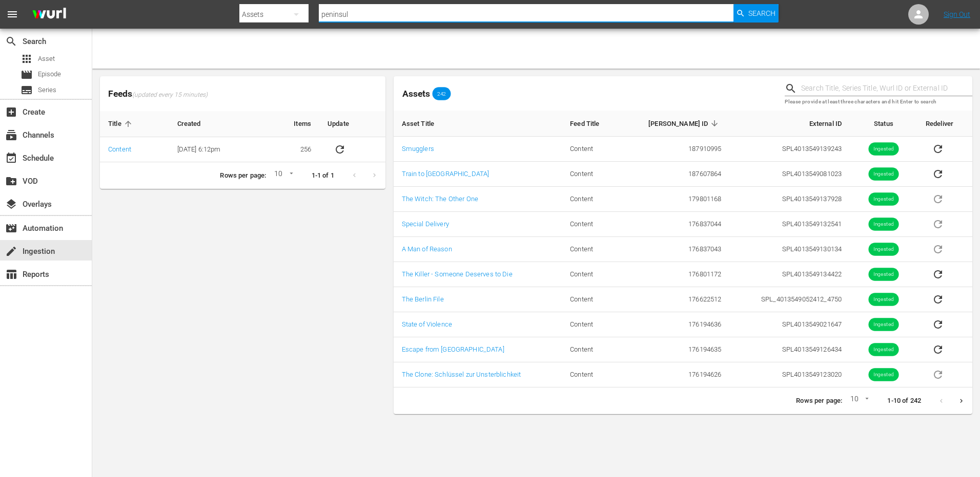 Image resolution: width=980 pixels, height=477 pixels. I want to click on td: SPL4013549130134, so click(789, 249).